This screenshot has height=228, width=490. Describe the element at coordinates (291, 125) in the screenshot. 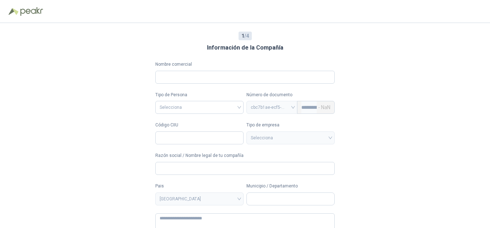

I see `label: Tipo de empresa` at that location.